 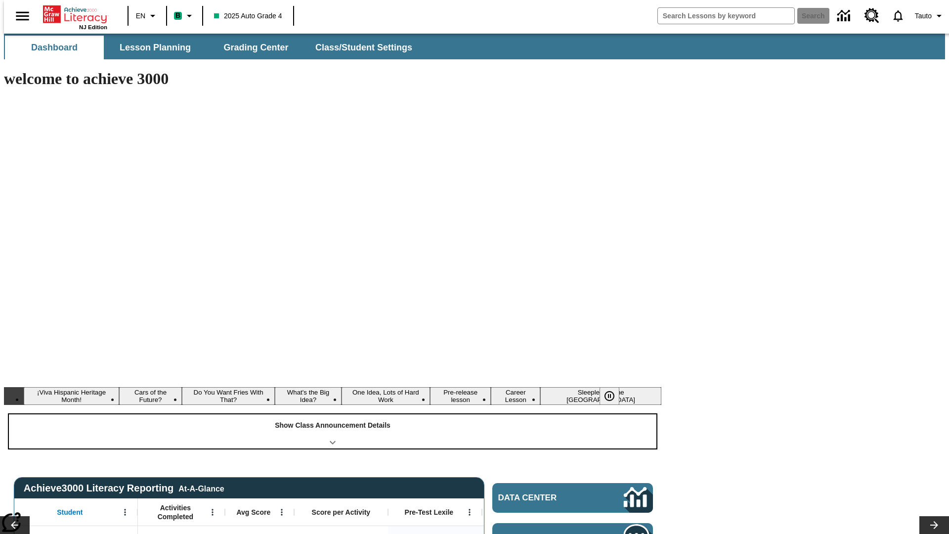 What do you see at coordinates (253, 512) in the screenshot?
I see `span: Avg Score` at bounding box center [253, 512].